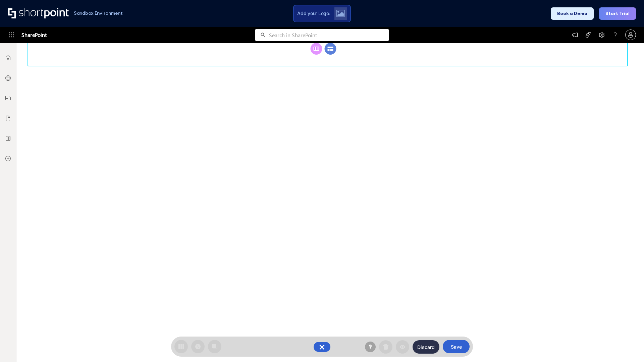 This screenshot has height=362, width=644. I want to click on button: Start Trial, so click(618, 13).